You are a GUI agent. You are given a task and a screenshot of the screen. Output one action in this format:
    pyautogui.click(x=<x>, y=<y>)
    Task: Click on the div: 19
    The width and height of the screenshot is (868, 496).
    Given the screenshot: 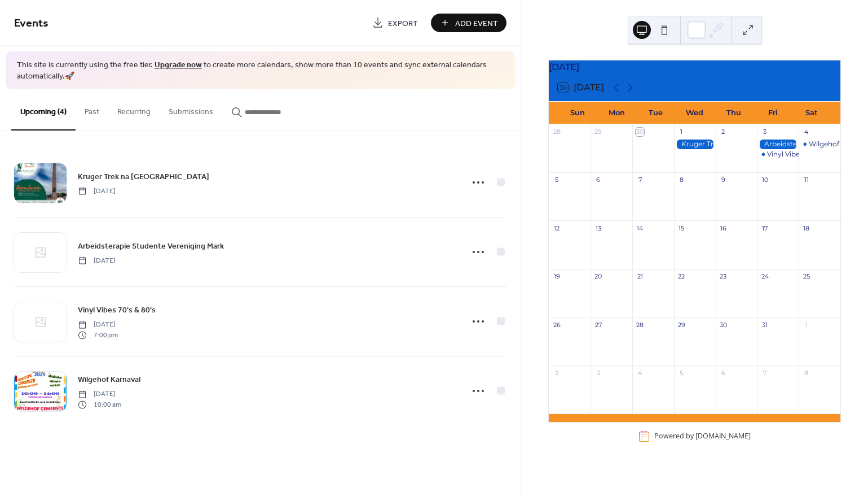 What is the action you would take?
    pyautogui.click(x=556, y=276)
    